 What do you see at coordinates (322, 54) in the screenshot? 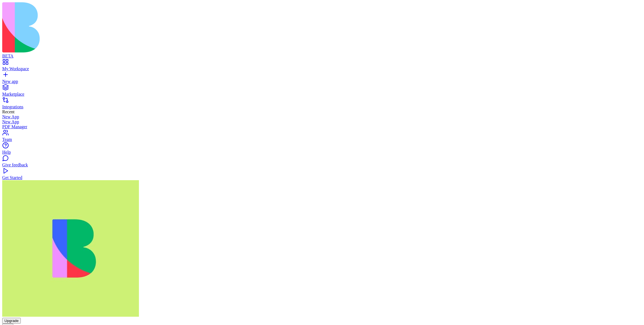
I see `a: BETA` at bounding box center [322, 54].